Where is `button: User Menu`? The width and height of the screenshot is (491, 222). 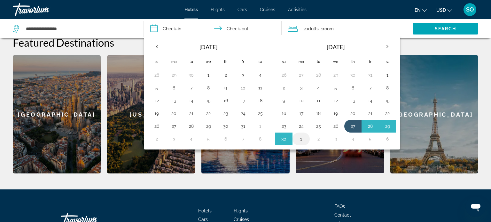
button: User Menu is located at coordinates (470, 10).